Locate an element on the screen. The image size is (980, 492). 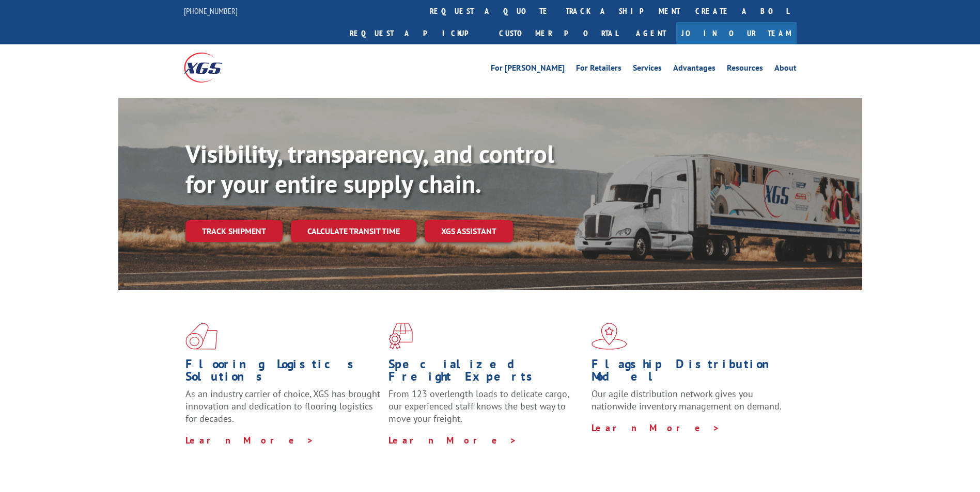
a: XGS ASSISTANT is located at coordinates (468, 231).